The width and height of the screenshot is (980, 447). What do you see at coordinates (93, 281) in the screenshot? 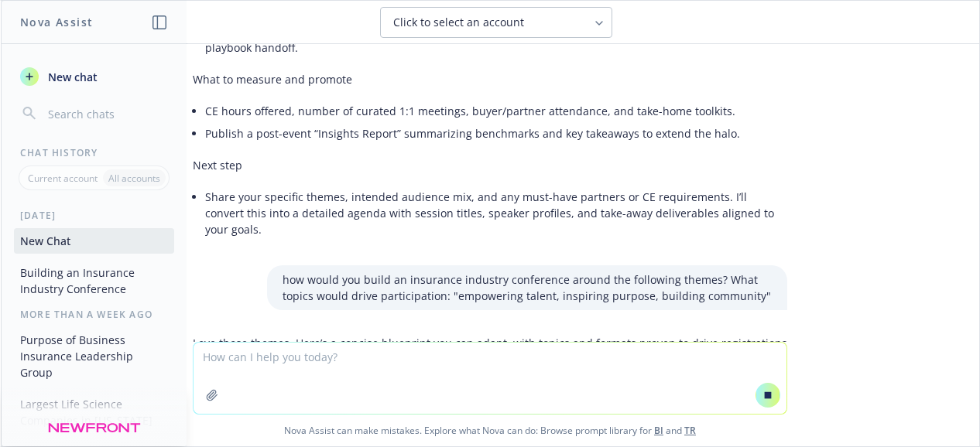
I see `button: Building an Insurance Industry Conference` at bounding box center [93, 281].